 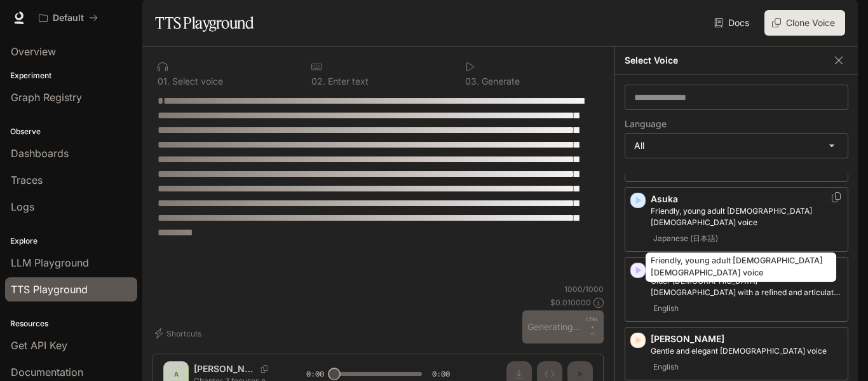 I want to click on button: Clone Voice, so click(x=804, y=23).